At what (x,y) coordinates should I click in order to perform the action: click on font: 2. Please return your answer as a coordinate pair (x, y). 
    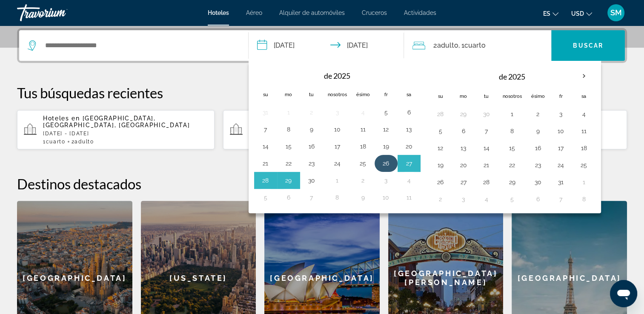
    Looking at the image, I should click on (73, 142).